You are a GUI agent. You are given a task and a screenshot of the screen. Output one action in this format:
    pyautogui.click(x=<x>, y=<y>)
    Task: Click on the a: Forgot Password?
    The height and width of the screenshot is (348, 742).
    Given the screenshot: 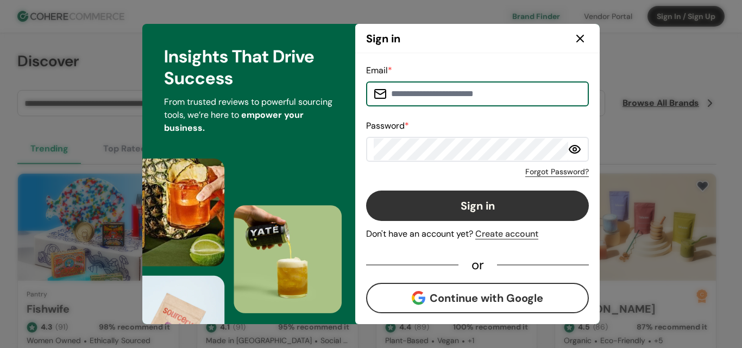 What is the action you would take?
    pyautogui.click(x=557, y=172)
    